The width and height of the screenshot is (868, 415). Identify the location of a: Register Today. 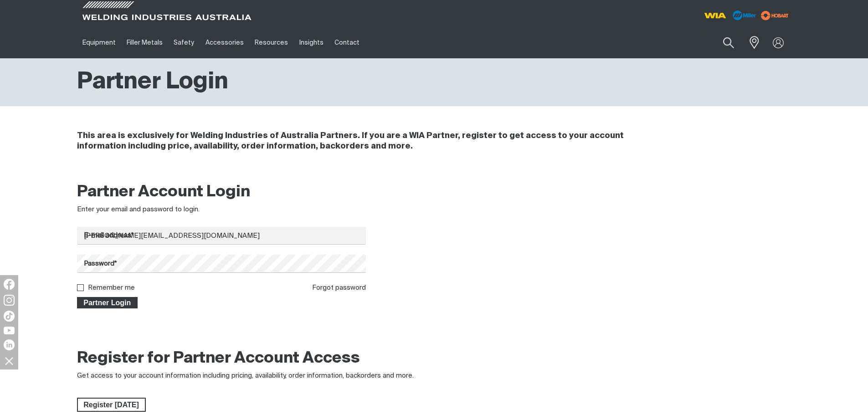
(111, 405).